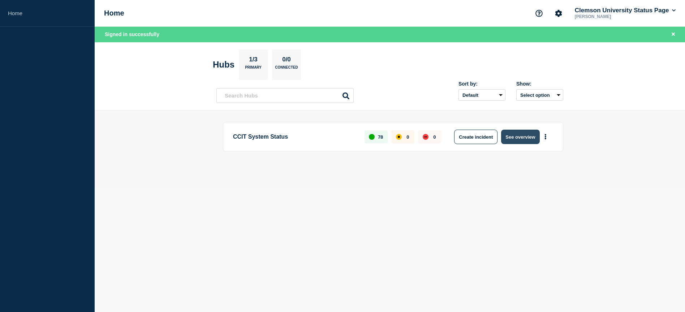 Image resolution: width=685 pixels, height=312 pixels. Describe the element at coordinates (476, 137) in the screenshot. I see `button: Create incident` at that location.